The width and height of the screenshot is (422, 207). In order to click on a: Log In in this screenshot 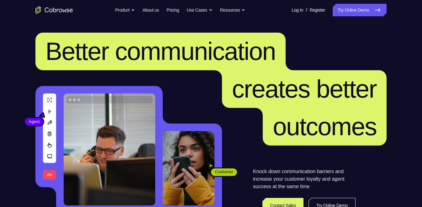, I will do `click(297, 10)`.